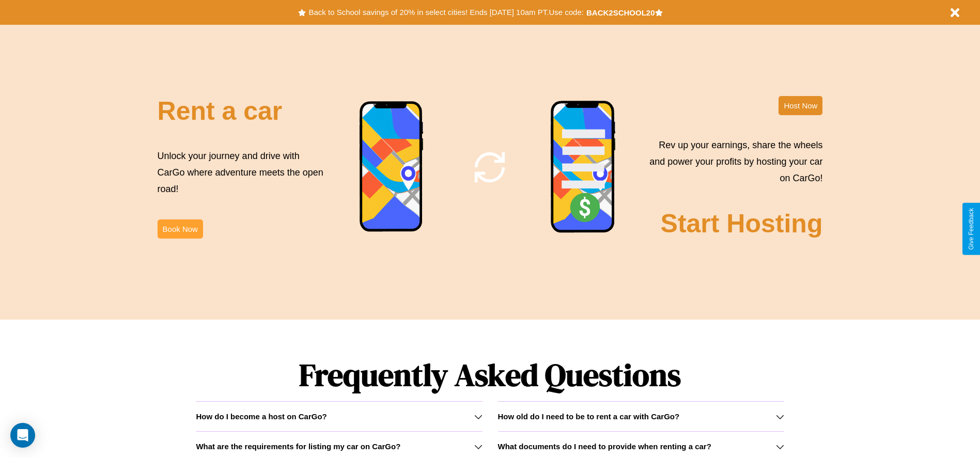 This screenshot has width=980, height=458. Describe the element at coordinates (243, 172) in the screenshot. I see `p: Unlock your journey and drive with CarGo where adventure meets the open road!` at that location.